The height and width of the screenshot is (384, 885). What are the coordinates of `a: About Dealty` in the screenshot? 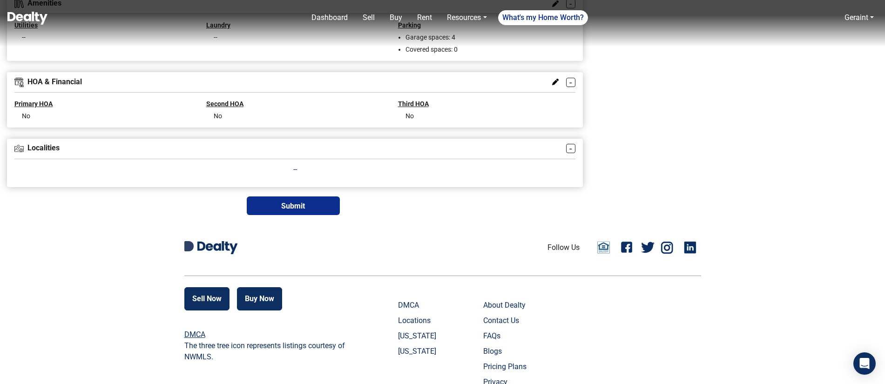 It's located at (506, 305).